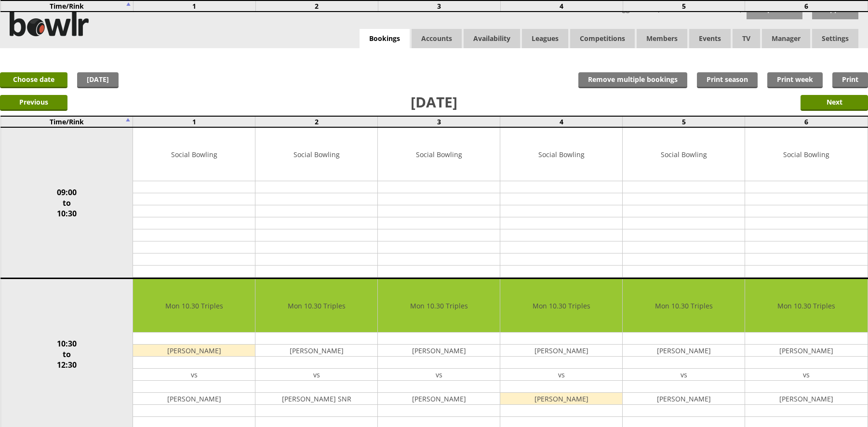 The height and width of the screenshot is (427, 868). I want to click on input: Remove multiple bookings, so click(633, 80).